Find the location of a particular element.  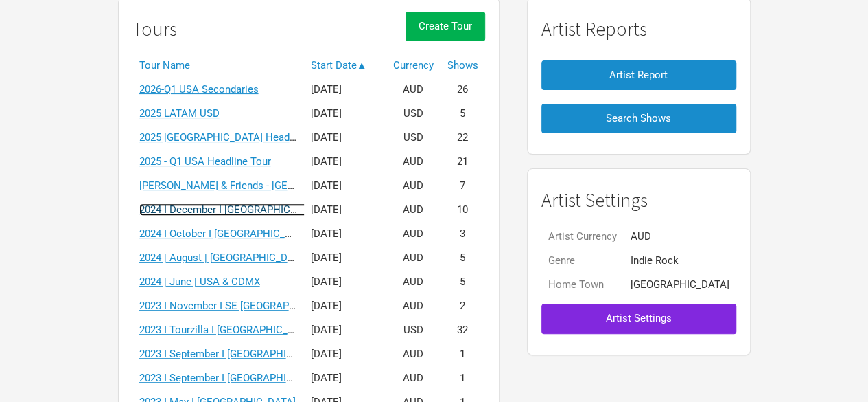

span: Artist Report is located at coordinates (638, 75).